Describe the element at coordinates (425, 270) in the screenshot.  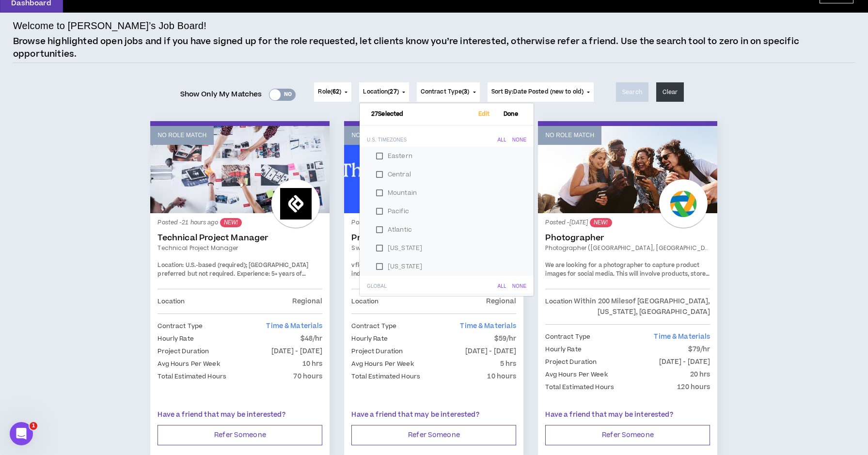
I see `span: vflok Inc. is a Workforce AI startup in the Healthcare industry that has developed` at that location.